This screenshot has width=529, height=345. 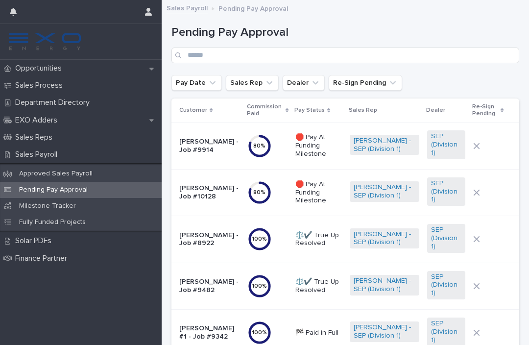 What do you see at coordinates (366, 83) in the screenshot?
I see `button: Re-Sign Pending` at bounding box center [366, 83].